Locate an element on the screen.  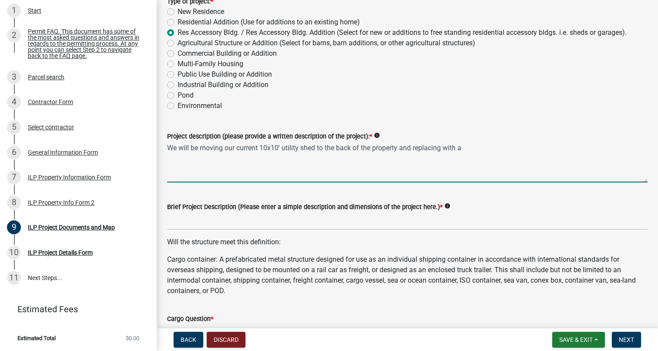
div: 11 is located at coordinates (14, 278).